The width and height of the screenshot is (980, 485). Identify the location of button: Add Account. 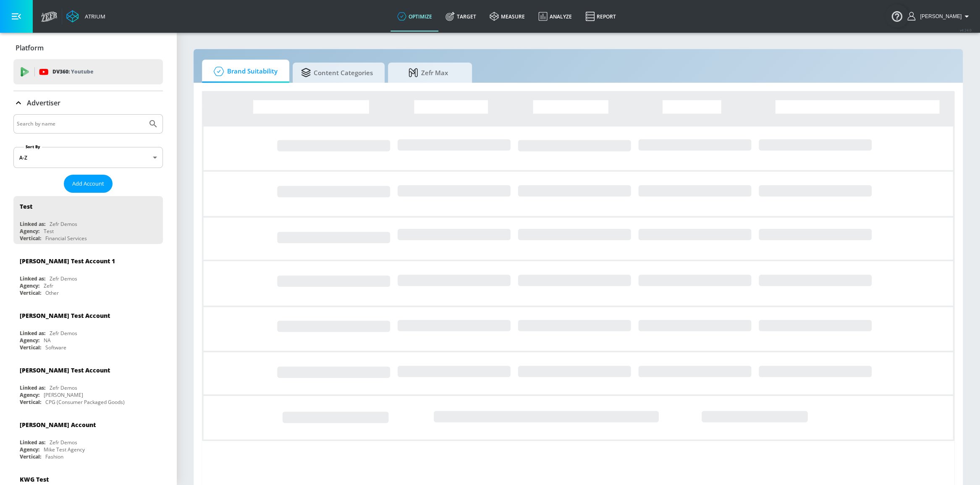
(88, 184).